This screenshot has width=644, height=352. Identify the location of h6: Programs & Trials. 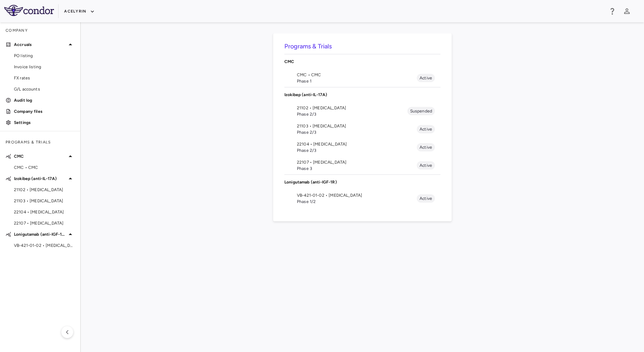
(362, 46).